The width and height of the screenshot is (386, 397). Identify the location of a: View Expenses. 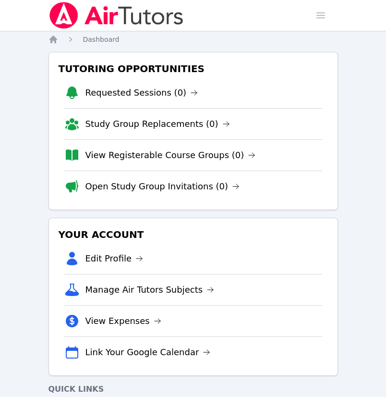
(123, 321).